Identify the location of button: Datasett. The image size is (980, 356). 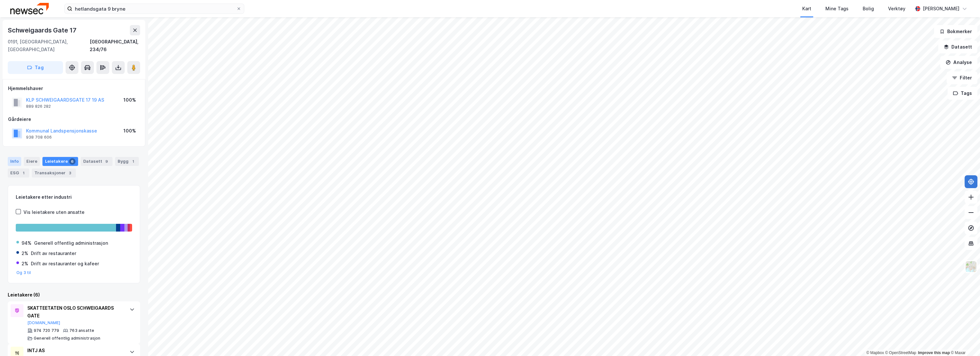
(958, 47).